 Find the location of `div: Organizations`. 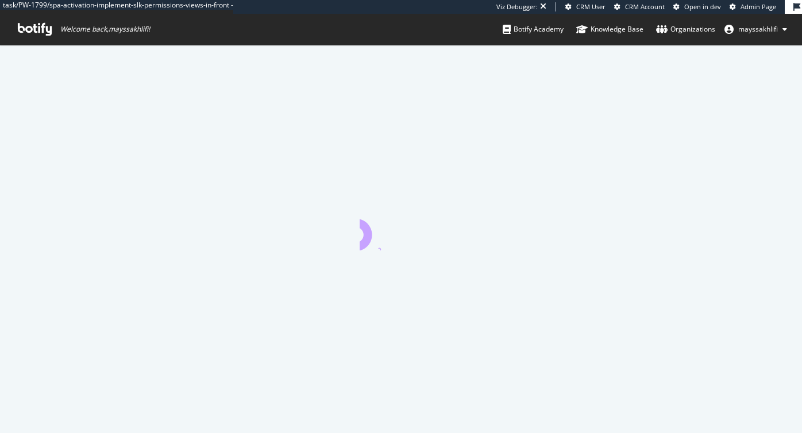

div: Organizations is located at coordinates (685, 29).